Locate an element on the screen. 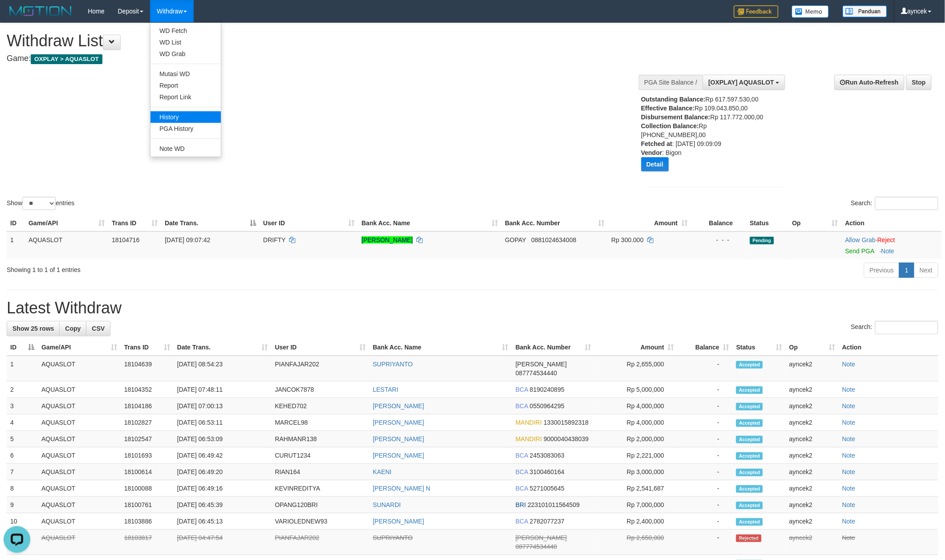 The height and width of the screenshot is (560, 945). span: Pending is located at coordinates (762, 240).